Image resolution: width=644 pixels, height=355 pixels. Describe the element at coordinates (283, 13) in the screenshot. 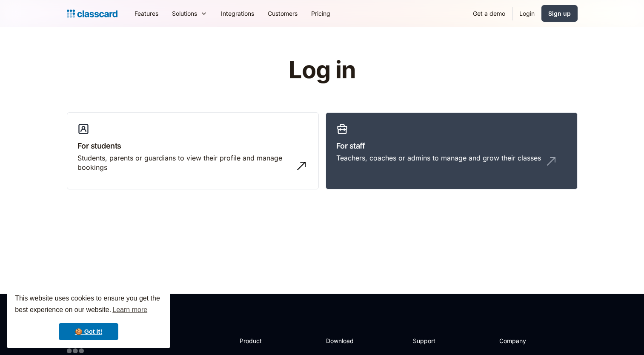

I see `a: Customers` at that location.